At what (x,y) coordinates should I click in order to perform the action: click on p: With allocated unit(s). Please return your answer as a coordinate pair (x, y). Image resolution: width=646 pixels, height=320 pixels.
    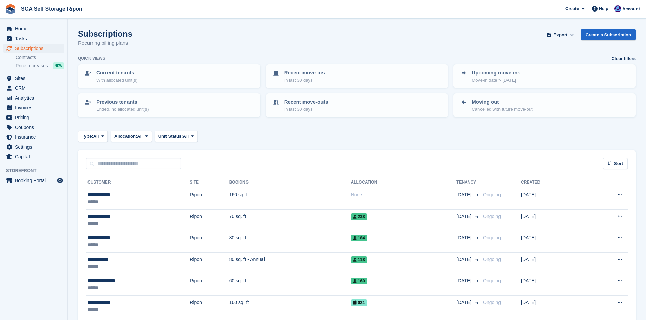
    Looking at the image, I should click on (117, 80).